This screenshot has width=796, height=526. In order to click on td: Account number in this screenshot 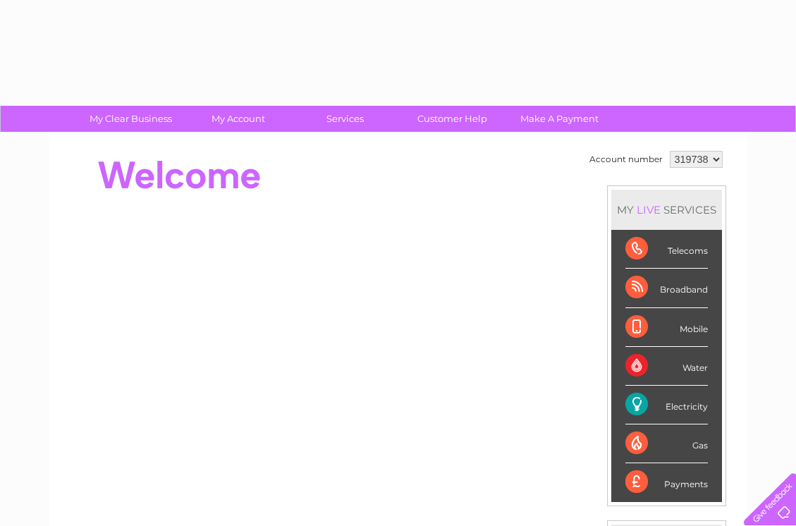, I will do `click(626, 159)`.